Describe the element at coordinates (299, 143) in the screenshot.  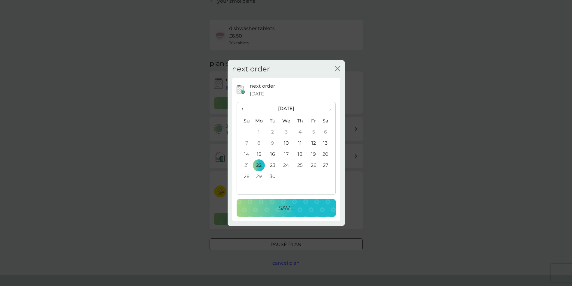
I see `td: 11` at that location.